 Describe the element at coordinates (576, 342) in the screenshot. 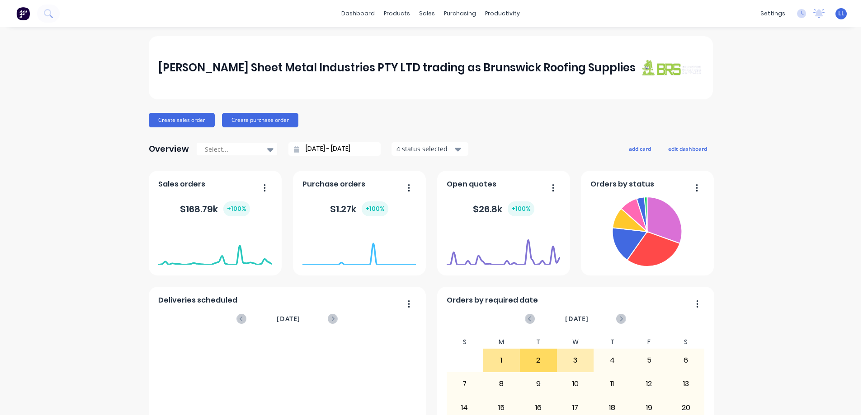

I see `div: W` at that location.